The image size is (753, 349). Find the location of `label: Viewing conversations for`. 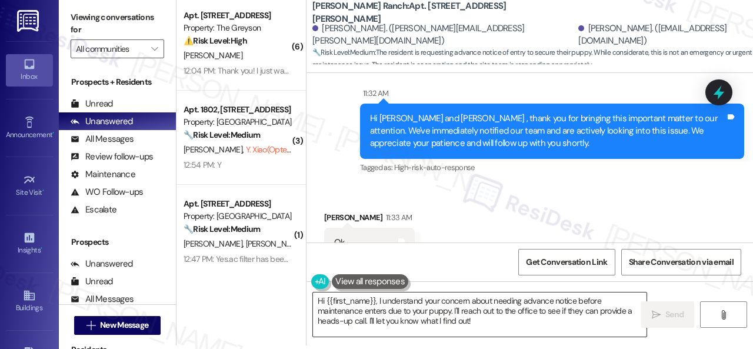

label: Viewing conversations for is located at coordinates (117, 24).